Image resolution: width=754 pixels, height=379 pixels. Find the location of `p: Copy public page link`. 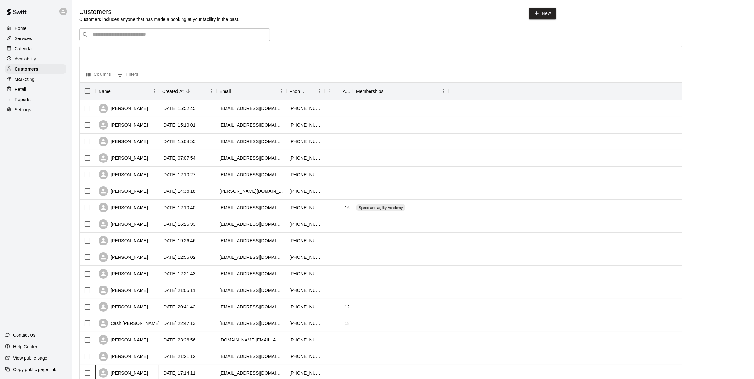

p: Copy public page link is located at coordinates (35, 370).